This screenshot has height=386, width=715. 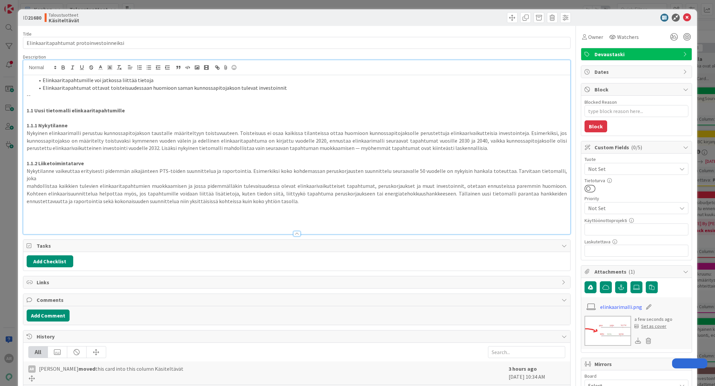 What do you see at coordinates (650, 326) in the screenshot?
I see `div: Set as cover` at bounding box center [650, 326].